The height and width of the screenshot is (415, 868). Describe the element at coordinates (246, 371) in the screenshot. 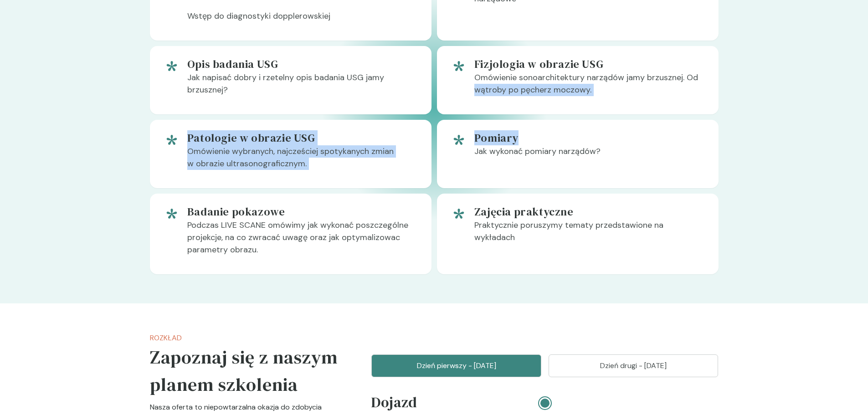

I see `h5: Zapoznaj się z naszym planem szkolenia` at that location.